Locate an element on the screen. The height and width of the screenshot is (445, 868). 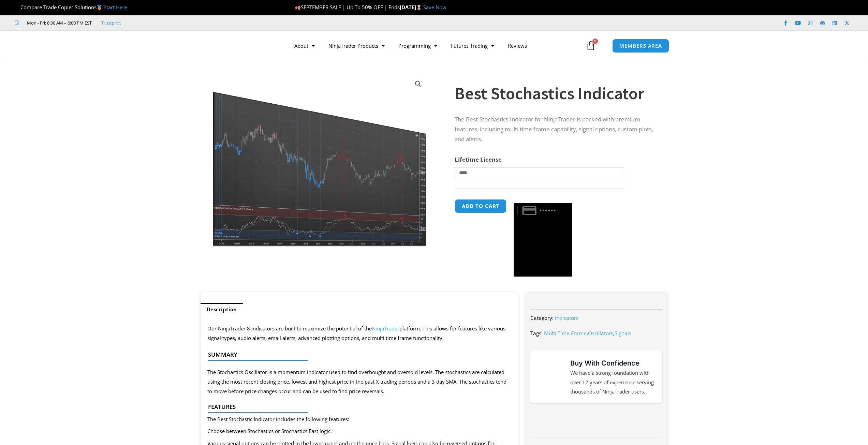
a: MEMBERS AREA is located at coordinates (641, 46).